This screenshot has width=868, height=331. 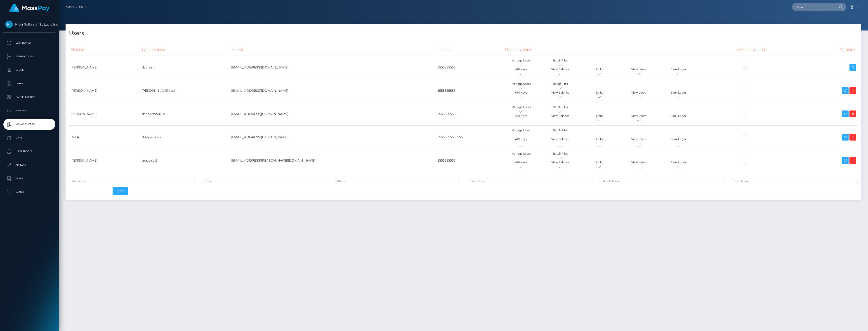 What do you see at coordinates (185, 67) in the screenshot?
I see `td: dat.rush` at bounding box center [185, 67].